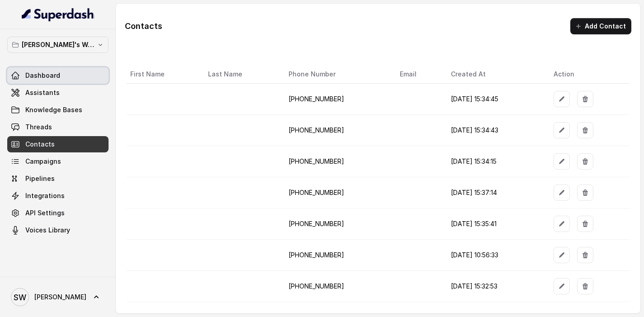 This screenshot has width=644, height=317. What do you see at coordinates (40, 144) in the screenshot?
I see `span: Contacts` at bounding box center [40, 144].